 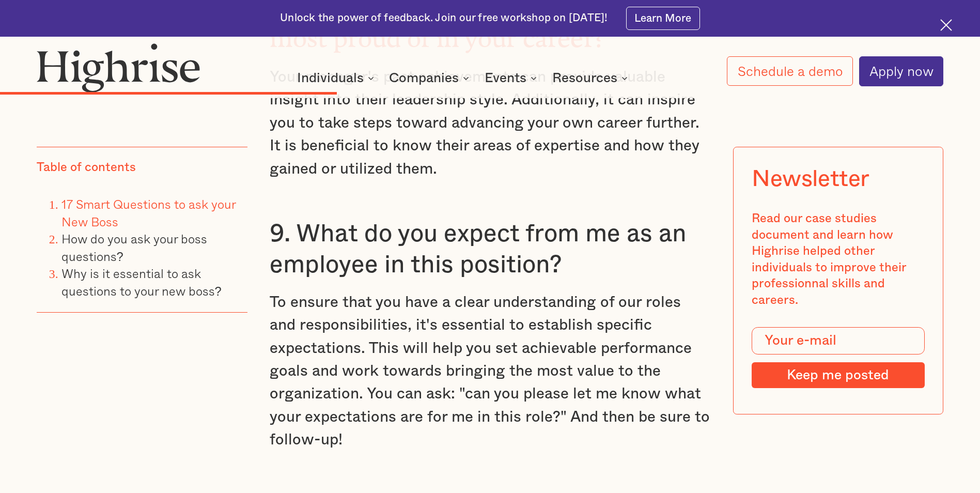 I want to click on a: Apply now, so click(x=901, y=71).